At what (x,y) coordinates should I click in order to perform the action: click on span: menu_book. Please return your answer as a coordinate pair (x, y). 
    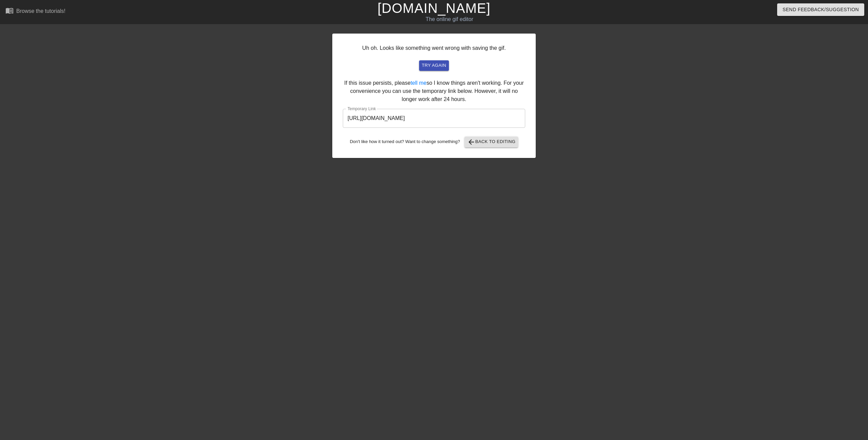
    Looking at the image, I should click on (9, 10).